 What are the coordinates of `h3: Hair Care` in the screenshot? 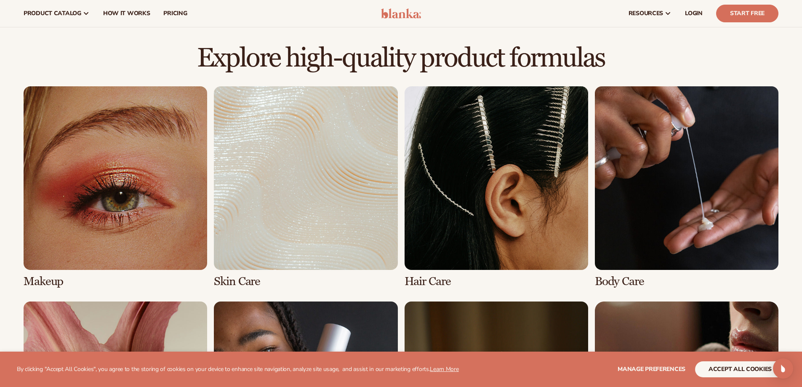 It's located at (496, 281).